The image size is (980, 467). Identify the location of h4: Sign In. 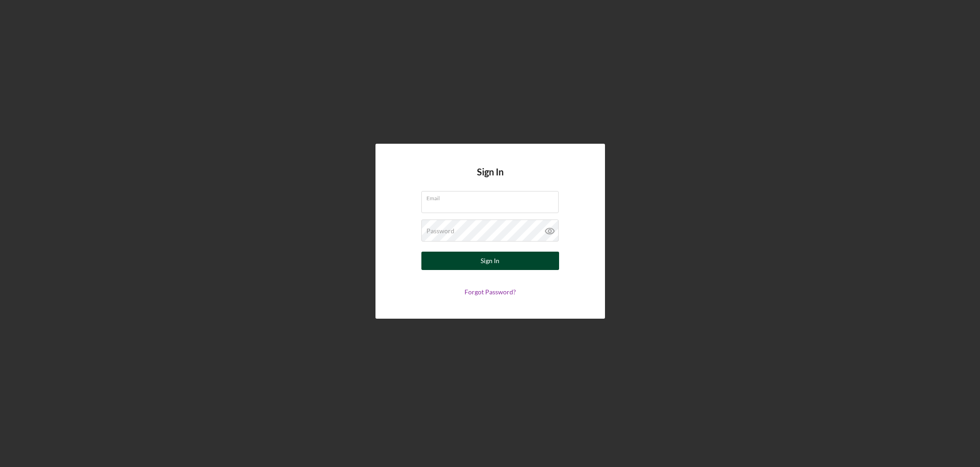
(490, 179).